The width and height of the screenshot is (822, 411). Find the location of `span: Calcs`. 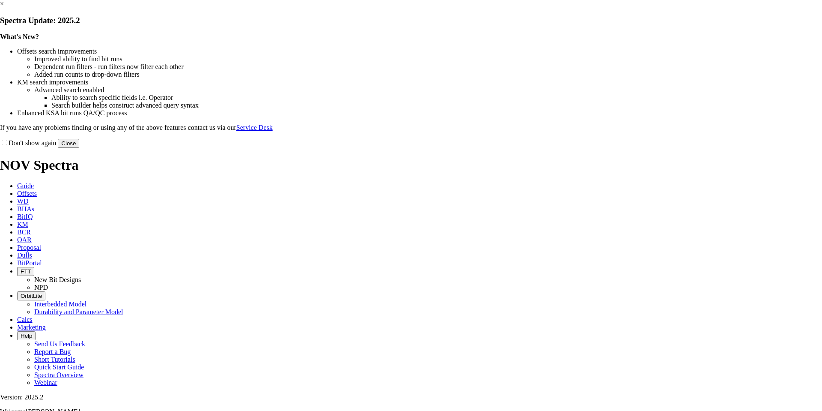

span: Calcs is located at coordinates (25, 319).